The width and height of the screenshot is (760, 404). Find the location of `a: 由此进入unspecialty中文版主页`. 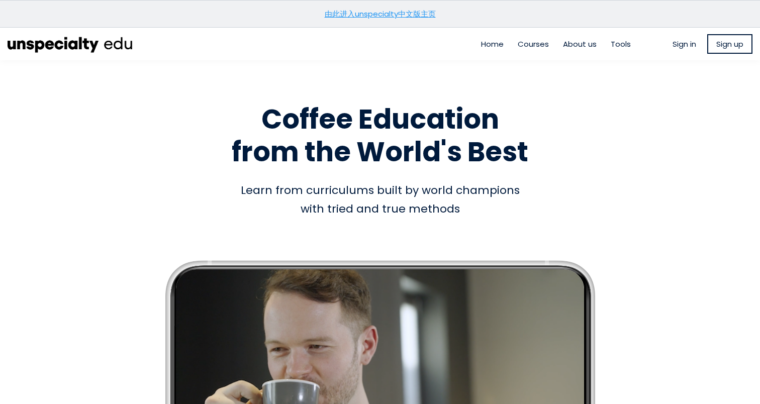

a: 由此进入unspecialty中文版主页 is located at coordinates (380, 14).